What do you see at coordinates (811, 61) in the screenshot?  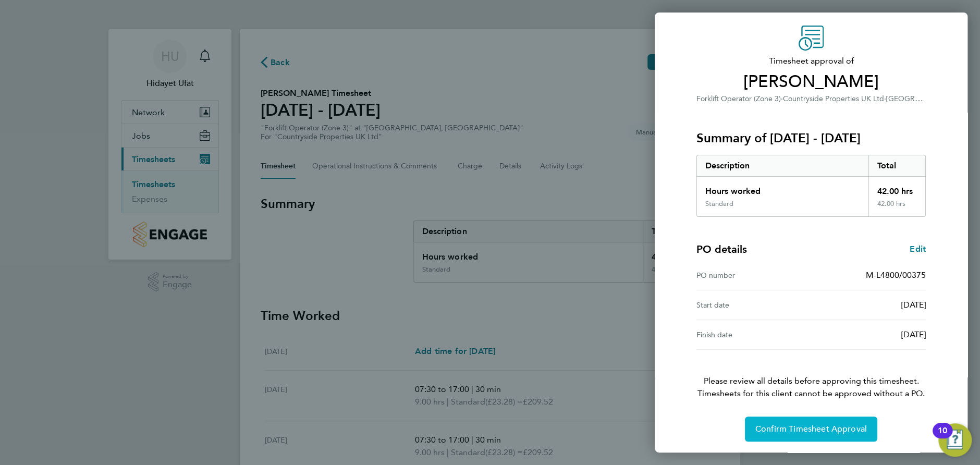 I see `span: Timesheet approval of` at bounding box center [811, 61].